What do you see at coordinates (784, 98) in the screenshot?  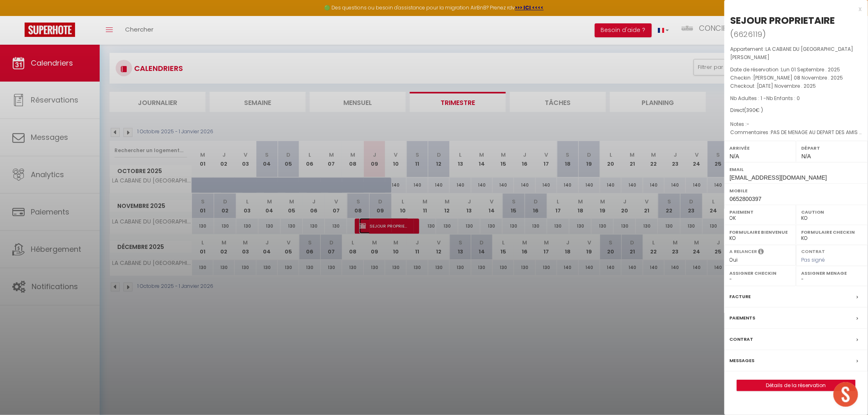 I see `span: Nb Enfants : 0` at bounding box center [784, 98].